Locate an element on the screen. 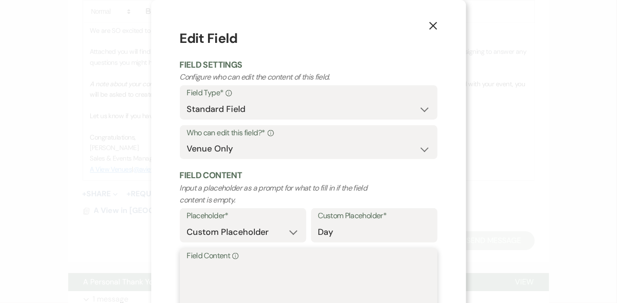  label: Field Type* is located at coordinates (309, 93).